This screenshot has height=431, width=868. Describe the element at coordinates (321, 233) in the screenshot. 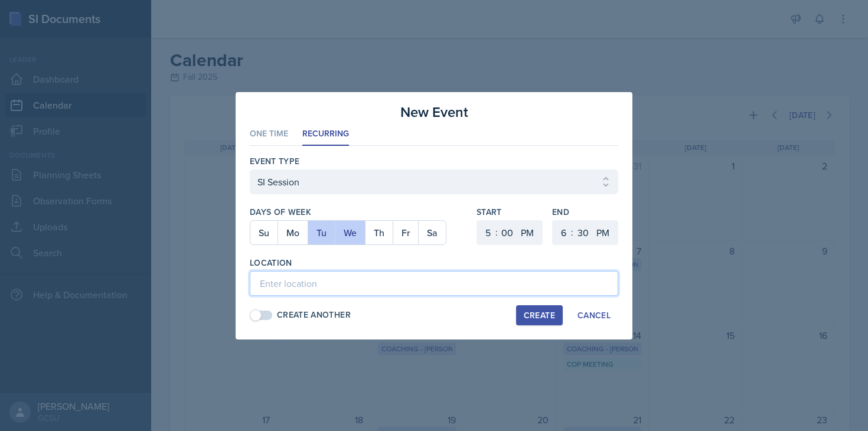

I see `button: Tu` at that location.